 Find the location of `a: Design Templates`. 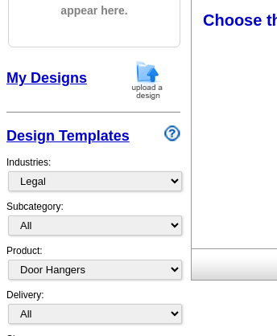

a: Design Templates is located at coordinates (68, 136).